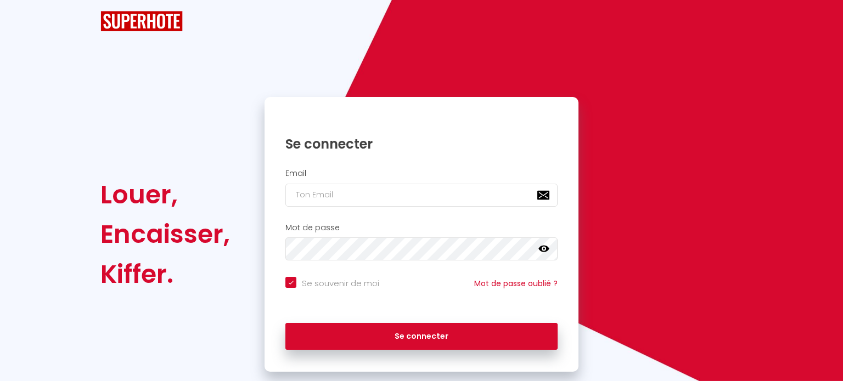 This screenshot has width=843, height=381. I want to click on h1: Se connecter, so click(421, 144).